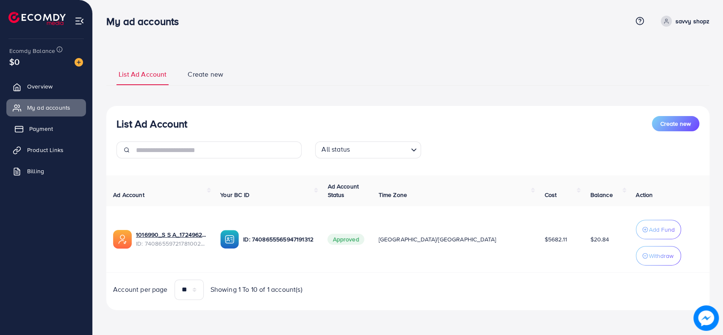 This screenshot has width=723, height=335. Describe the element at coordinates (171, 235) in the screenshot. I see `a: 1016990_S S A_1724962144647` at that location.